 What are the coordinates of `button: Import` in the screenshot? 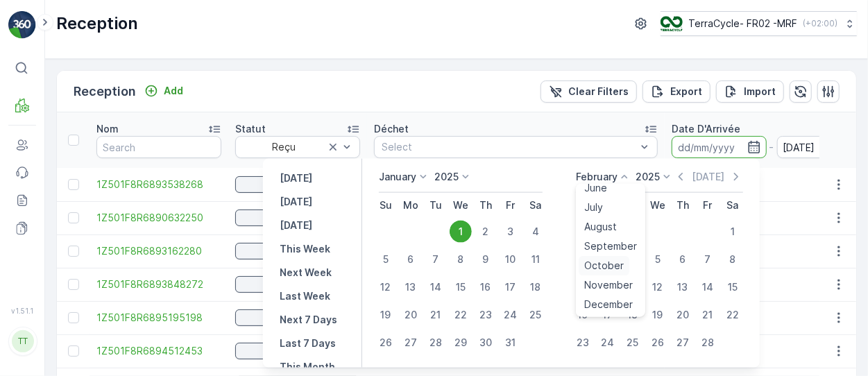 It's located at (750, 91).